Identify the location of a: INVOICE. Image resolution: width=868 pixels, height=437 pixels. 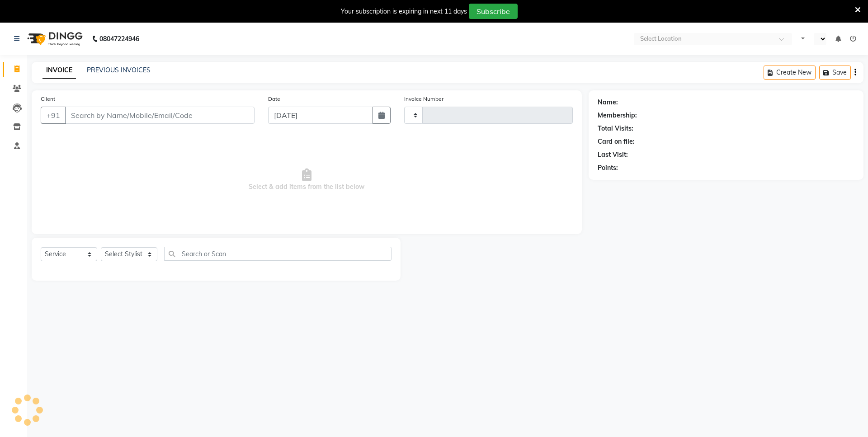
(59, 70).